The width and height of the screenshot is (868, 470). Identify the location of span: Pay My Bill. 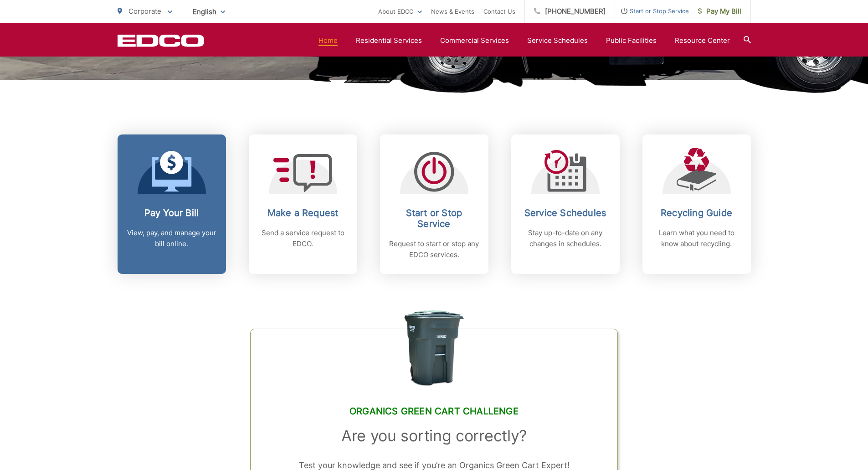
(719, 11).